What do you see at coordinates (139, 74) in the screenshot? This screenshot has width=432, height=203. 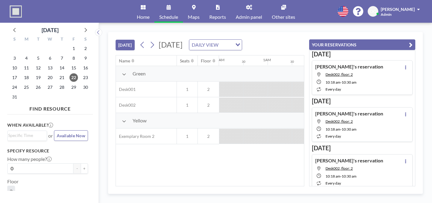 I see `span: Green` at bounding box center [139, 74].